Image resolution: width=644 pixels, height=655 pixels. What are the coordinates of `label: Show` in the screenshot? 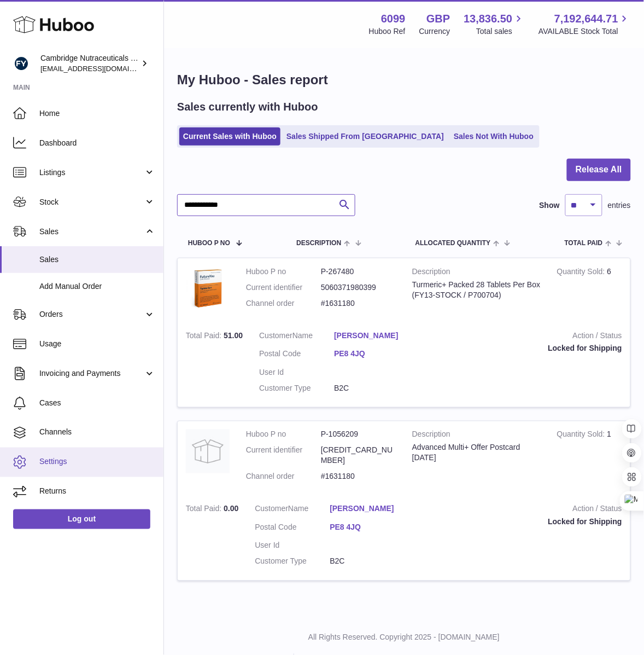 It's located at (550, 205).